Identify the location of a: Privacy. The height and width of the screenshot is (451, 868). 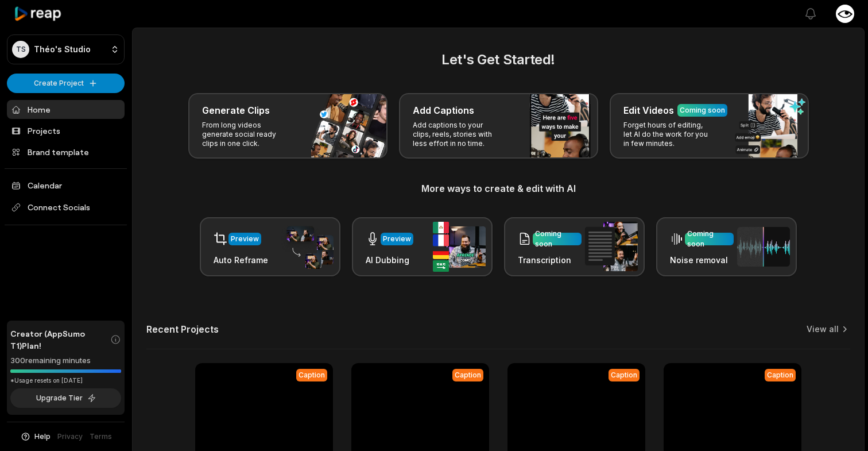
(70, 436).